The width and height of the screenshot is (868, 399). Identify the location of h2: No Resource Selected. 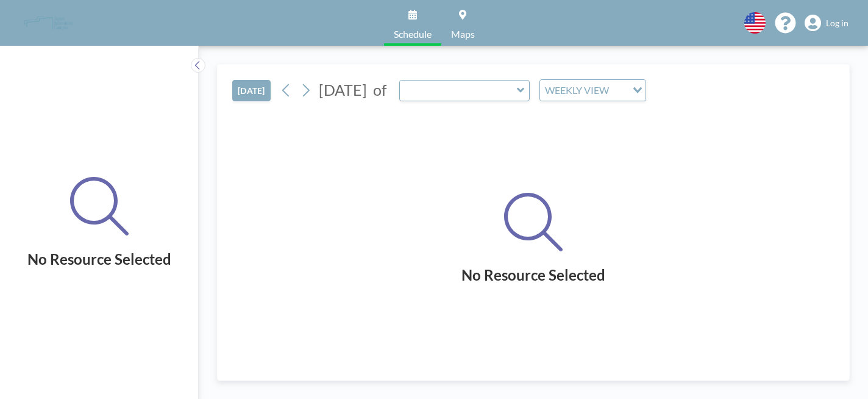
(533, 275).